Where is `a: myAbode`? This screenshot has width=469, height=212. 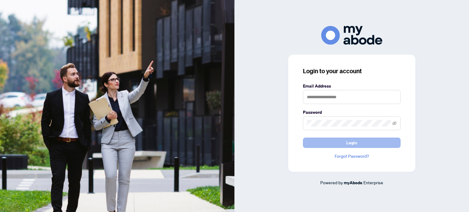
a: myAbode is located at coordinates (353, 183).